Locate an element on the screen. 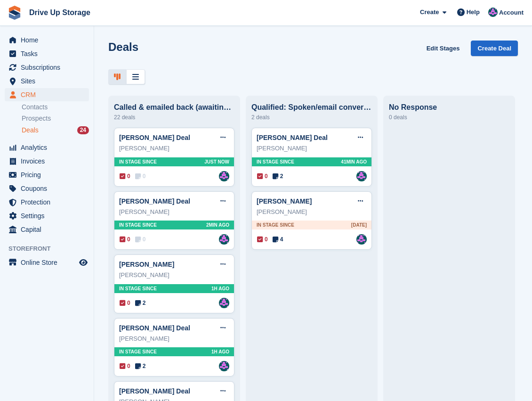 Image resolution: width=532 pixels, height=401 pixels. span: Deals is located at coordinates (30, 130).